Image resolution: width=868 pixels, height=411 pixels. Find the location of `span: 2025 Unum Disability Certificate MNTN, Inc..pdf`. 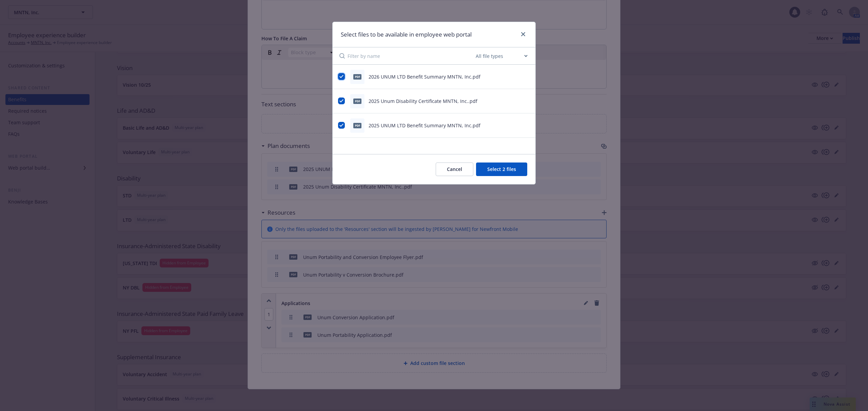

span: 2025 Unum Disability Certificate MNTN, Inc..pdf is located at coordinates (423, 101).